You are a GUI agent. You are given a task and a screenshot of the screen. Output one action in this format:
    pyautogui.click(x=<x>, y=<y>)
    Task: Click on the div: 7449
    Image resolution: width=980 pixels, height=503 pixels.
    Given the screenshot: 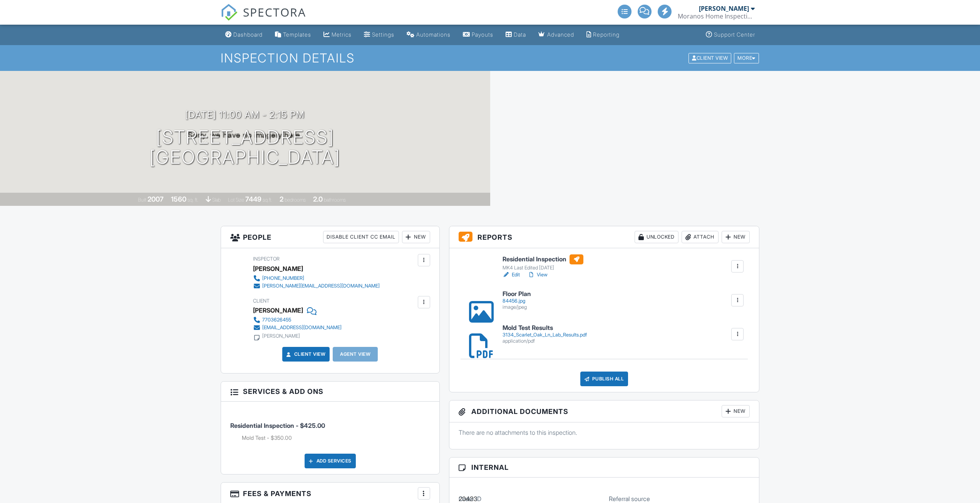 What is the action you would take?
    pyautogui.click(x=253, y=199)
    